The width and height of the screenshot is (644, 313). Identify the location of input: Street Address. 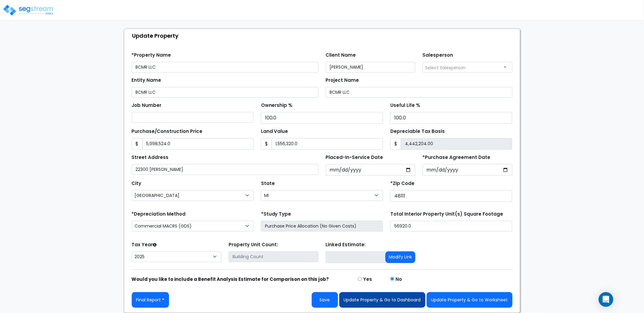
(225, 169).